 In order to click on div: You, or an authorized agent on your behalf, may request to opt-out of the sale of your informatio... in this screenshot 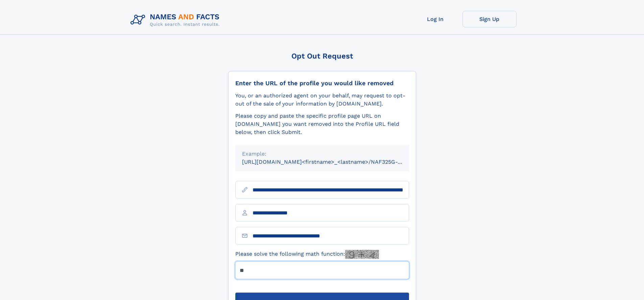, I will do `click(322, 100)`.